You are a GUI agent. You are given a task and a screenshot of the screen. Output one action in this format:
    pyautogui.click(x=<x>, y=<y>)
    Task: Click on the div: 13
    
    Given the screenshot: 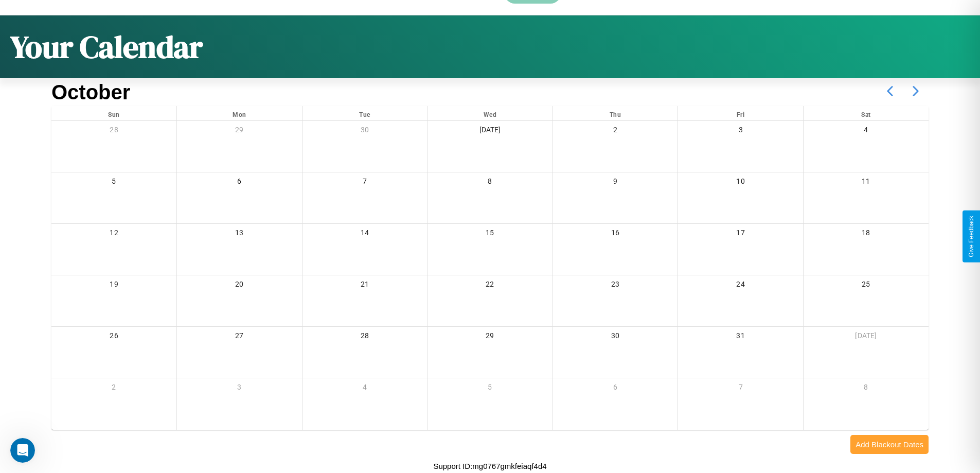 What is the action you would take?
    pyautogui.click(x=239, y=234)
    